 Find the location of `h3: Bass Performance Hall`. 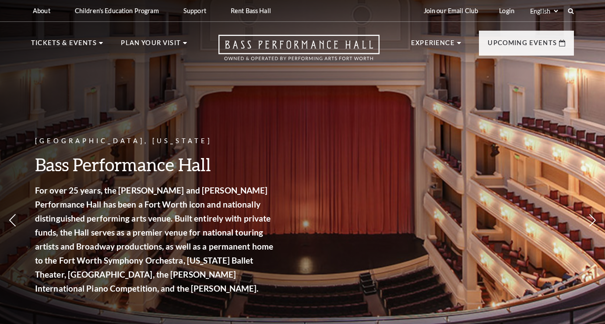

h3: Bass Performance Hall is located at coordinates (155, 164).